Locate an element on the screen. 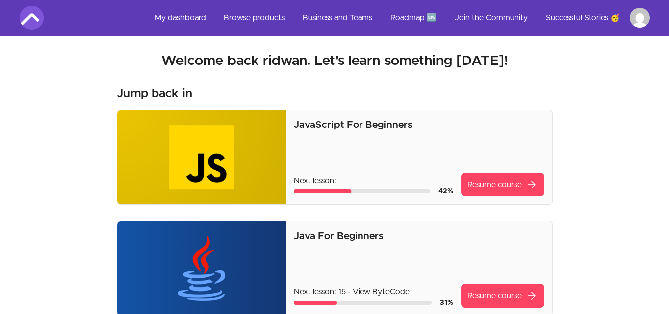 The height and width of the screenshot is (314, 669). img: Amigoscode logo is located at coordinates (32, 18).